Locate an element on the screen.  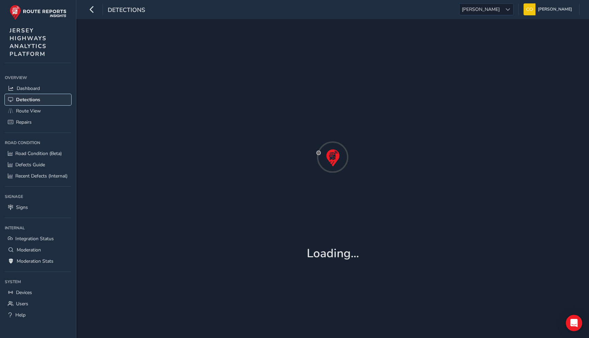
span: Devices is located at coordinates (24, 292).